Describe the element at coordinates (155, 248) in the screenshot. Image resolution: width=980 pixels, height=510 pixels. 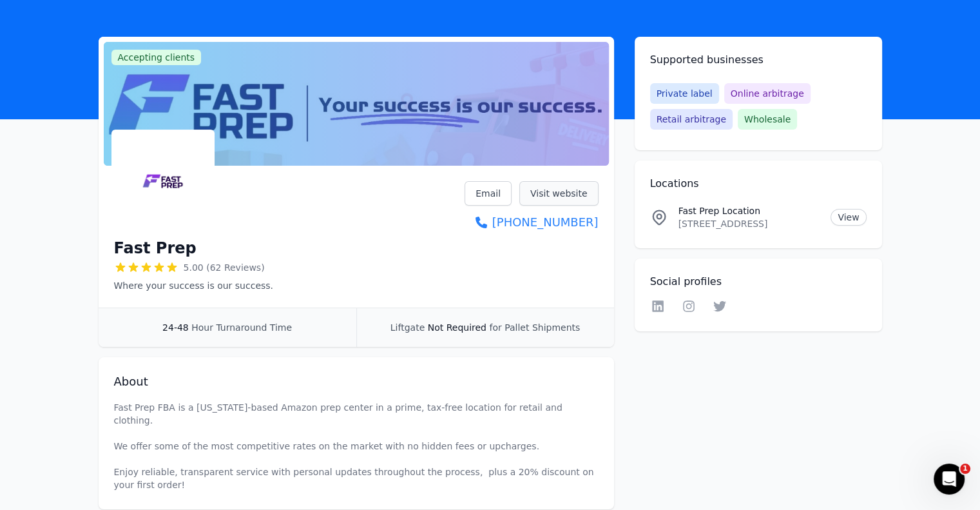
I see `h1: Fast Prep` at that location.